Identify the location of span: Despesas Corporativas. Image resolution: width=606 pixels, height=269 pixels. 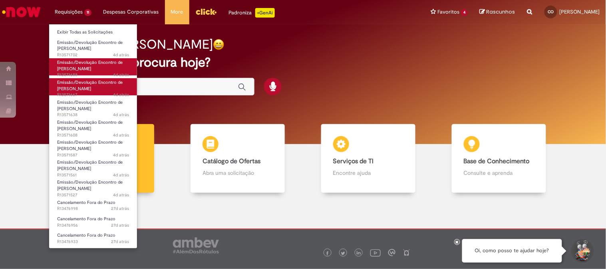
(131, 12).